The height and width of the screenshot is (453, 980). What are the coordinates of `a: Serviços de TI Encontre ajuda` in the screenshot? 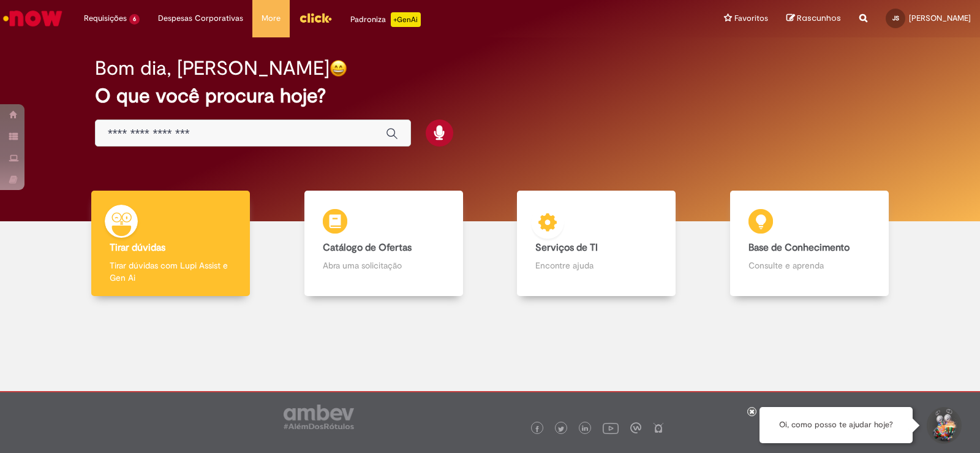 It's located at (597, 243).